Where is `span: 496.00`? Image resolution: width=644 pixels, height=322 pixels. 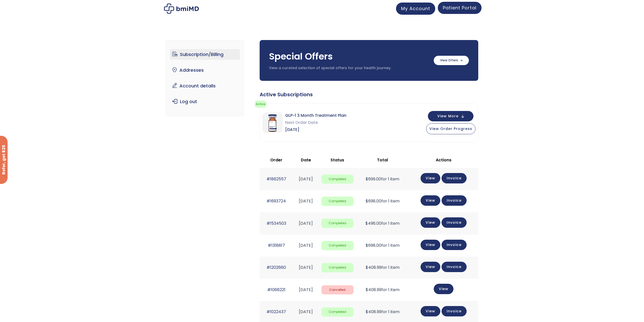 span: 496.00 is located at coordinates (374, 223).